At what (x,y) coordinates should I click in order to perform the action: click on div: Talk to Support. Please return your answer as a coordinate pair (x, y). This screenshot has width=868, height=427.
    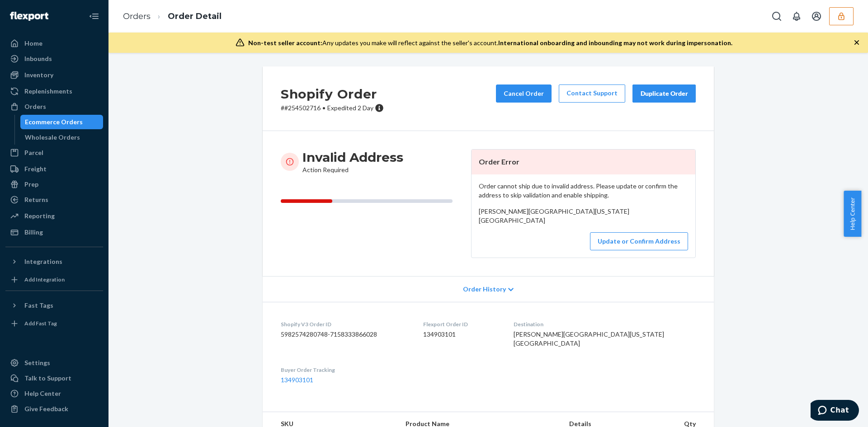
    Looking at the image, I should click on (48, 378).